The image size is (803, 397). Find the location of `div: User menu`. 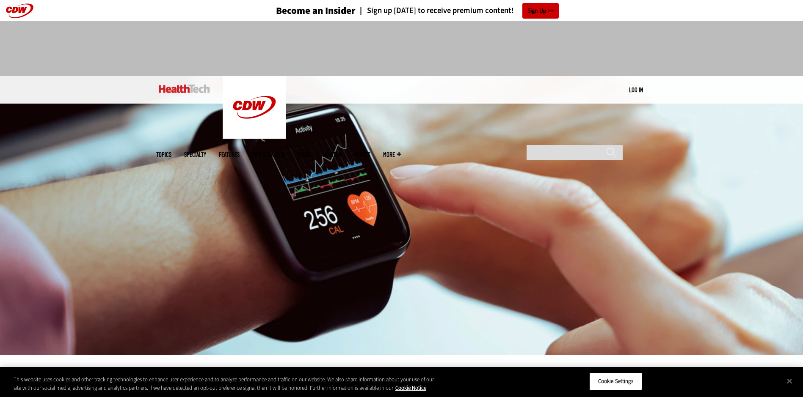

div: User menu is located at coordinates (636, 90).